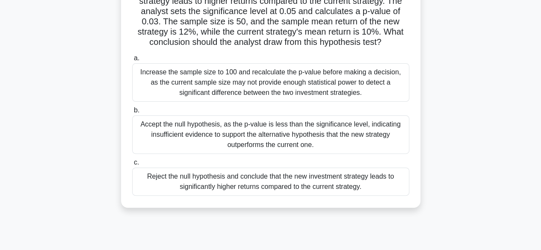  I want to click on div: Accept the null hypothesis, as the p-value is less than the significance level, indicating insuff..., so click(271, 135).